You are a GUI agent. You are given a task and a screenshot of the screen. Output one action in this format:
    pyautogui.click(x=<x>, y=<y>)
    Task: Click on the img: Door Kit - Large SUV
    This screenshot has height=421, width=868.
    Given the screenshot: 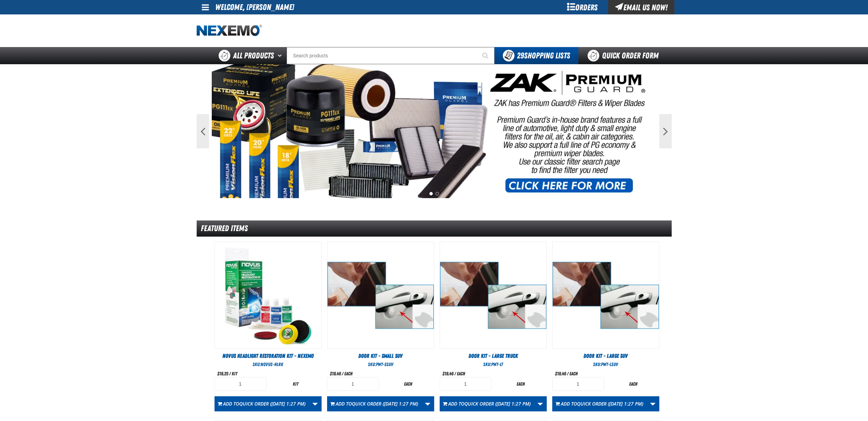 What is the action you would take?
    pyautogui.click(x=606, y=295)
    